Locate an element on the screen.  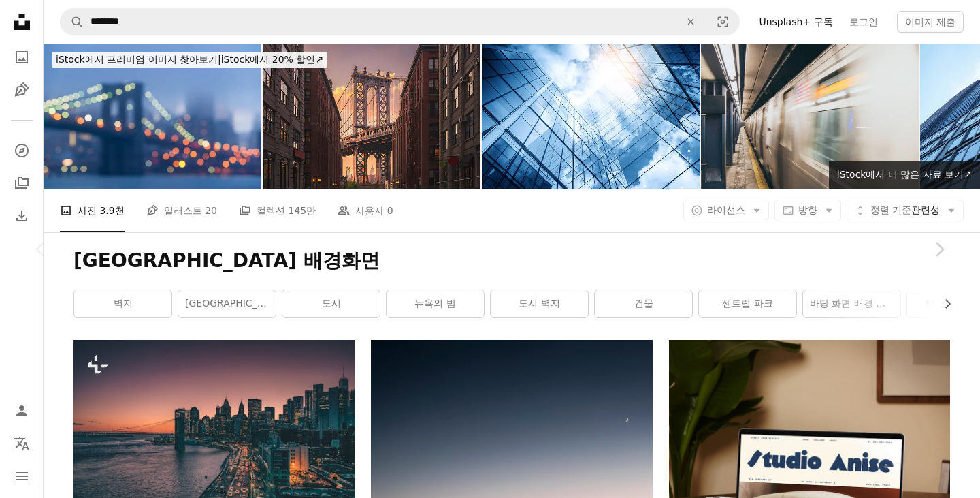
span: 관련성 is located at coordinates (905, 210).